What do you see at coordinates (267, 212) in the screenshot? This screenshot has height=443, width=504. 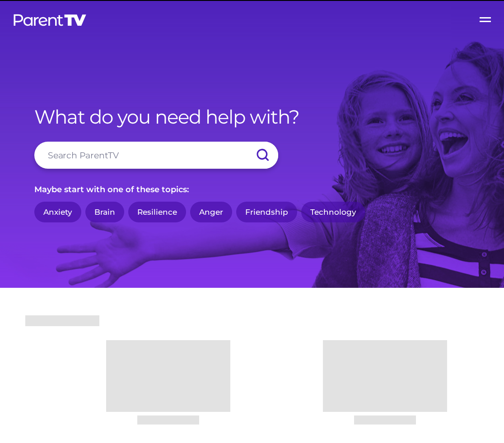 I see `a: Friendship` at bounding box center [267, 212].